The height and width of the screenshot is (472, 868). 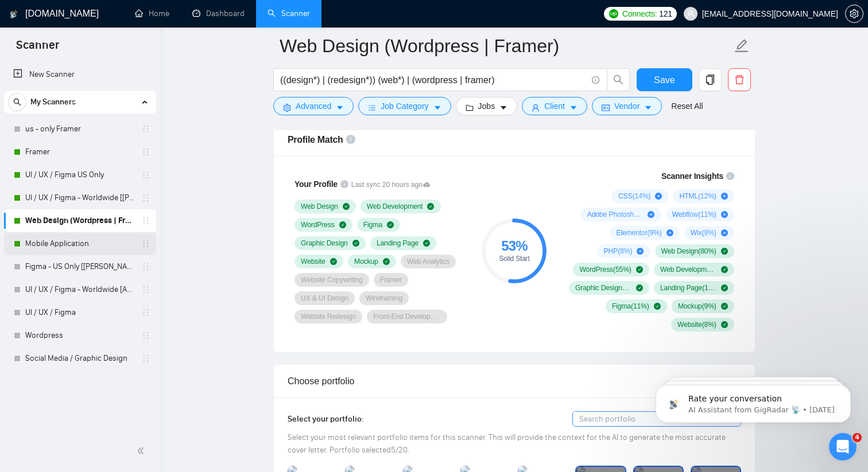 What do you see at coordinates (692, 176) in the screenshot?
I see `span: Scanner Insights` at bounding box center [692, 176].